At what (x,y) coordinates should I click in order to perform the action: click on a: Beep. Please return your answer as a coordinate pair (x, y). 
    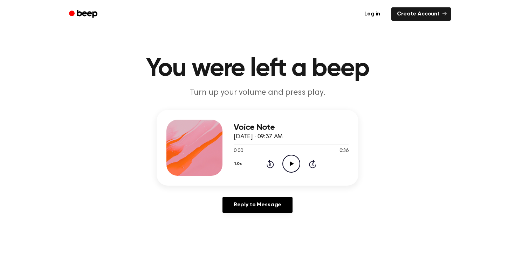
    Looking at the image, I should click on (84, 14).